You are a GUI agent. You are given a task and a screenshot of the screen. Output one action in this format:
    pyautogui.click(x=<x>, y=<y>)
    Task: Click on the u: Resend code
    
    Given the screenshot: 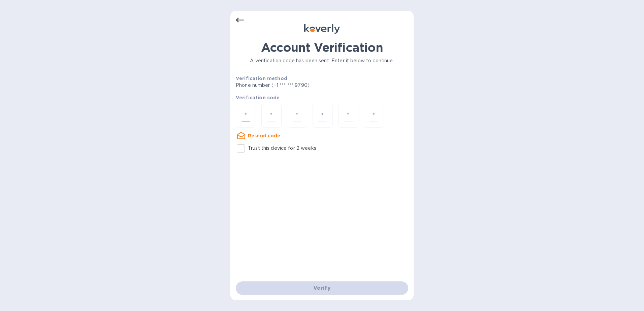 What is the action you would take?
    pyautogui.click(x=264, y=136)
    